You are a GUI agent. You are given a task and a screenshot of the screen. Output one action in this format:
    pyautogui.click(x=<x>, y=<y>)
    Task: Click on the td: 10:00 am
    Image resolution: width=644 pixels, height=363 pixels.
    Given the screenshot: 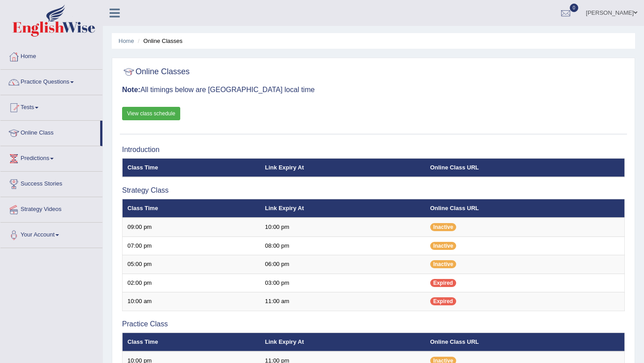 What is the action you would take?
    pyautogui.click(x=192, y=302)
    